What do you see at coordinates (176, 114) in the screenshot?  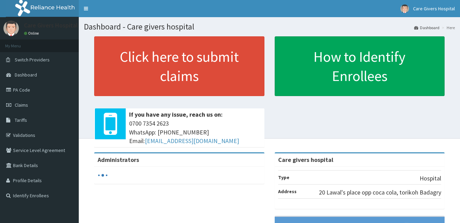 I see `b: If you have any issue, reach us on:` at bounding box center [176, 114].